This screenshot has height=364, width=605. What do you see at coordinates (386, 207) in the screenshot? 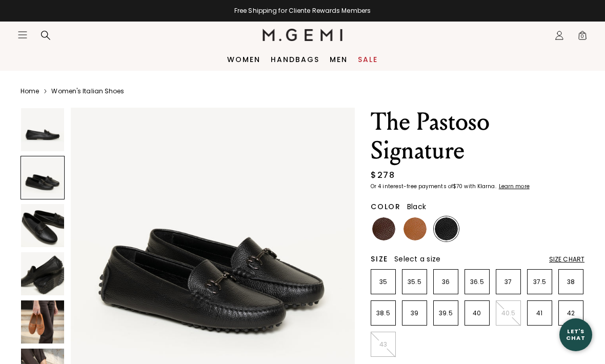
I see `h2: Color` at bounding box center [386, 207].